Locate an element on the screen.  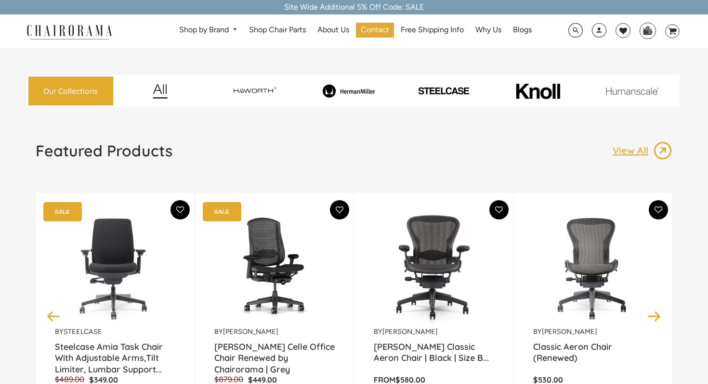
a: Amia Chair by chairorama.com Renewed Amia Chair chairorama.com is located at coordinates (115, 267).